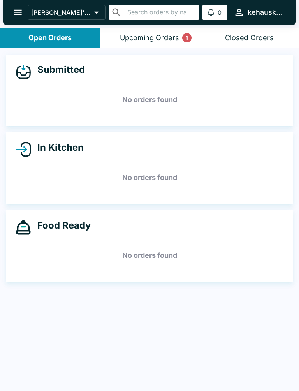 The image size is (299, 391). Describe the element at coordinates (57, 148) in the screenshot. I see `h4: In Kitchen` at that location.